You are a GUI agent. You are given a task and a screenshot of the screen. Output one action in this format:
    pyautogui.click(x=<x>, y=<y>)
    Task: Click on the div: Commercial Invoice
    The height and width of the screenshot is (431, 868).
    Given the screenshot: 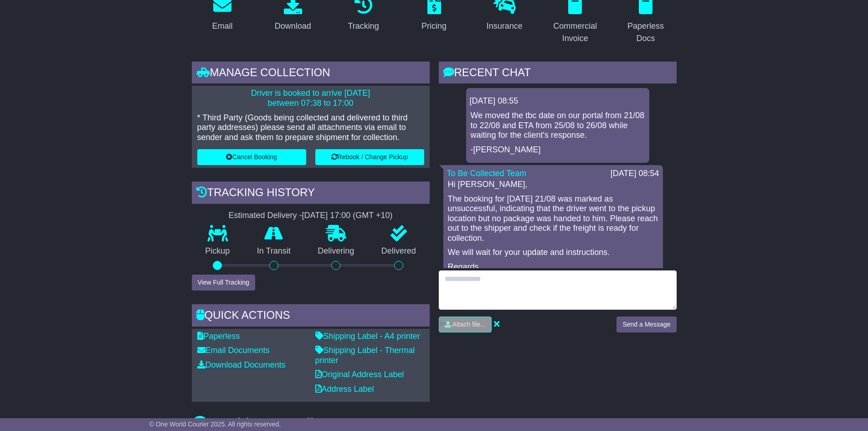 What is the action you would take?
    pyautogui.click(x=575, y=32)
    